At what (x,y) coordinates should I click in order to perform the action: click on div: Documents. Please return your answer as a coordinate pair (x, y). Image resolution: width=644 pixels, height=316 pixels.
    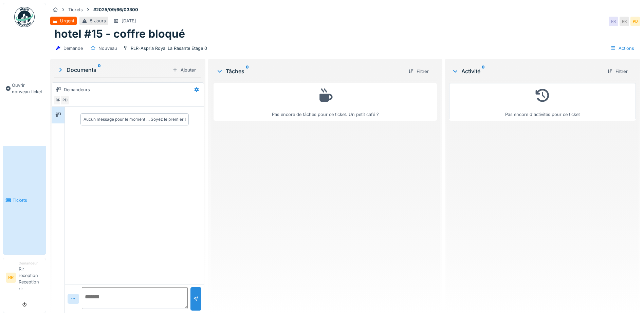
    Looking at the image, I should click on (113, 70).